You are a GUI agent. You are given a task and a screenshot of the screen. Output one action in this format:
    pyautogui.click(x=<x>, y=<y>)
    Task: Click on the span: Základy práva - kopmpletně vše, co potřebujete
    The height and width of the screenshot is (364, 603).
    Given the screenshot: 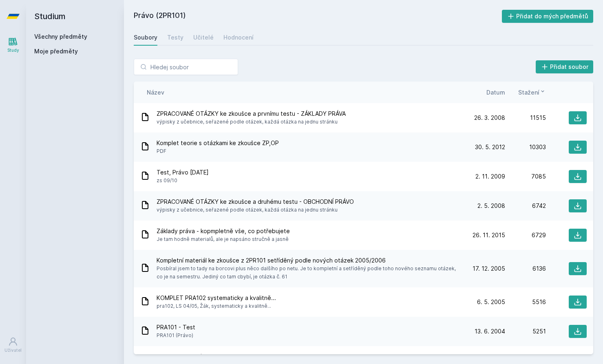 What is the action you would take?
    pyautogui.click(x=223, y=231)
    